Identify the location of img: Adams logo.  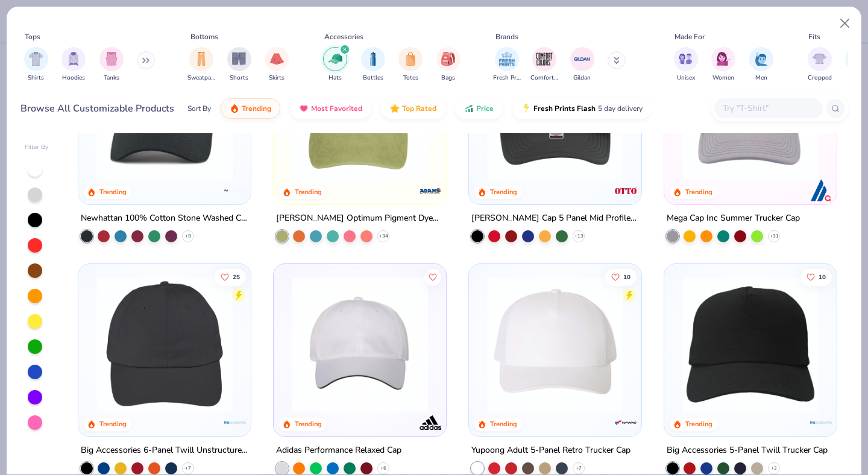
(430, 190).